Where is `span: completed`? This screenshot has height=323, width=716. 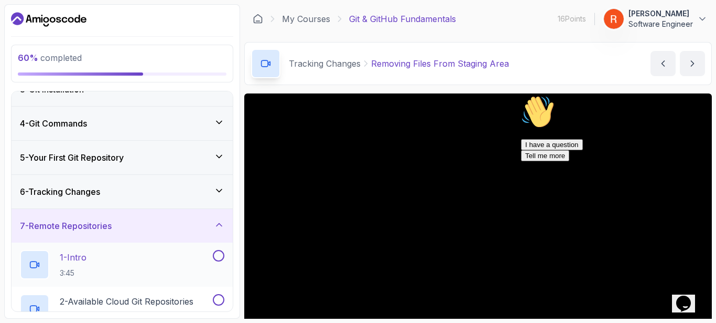 span: completed is located at coordinates (50, 58).